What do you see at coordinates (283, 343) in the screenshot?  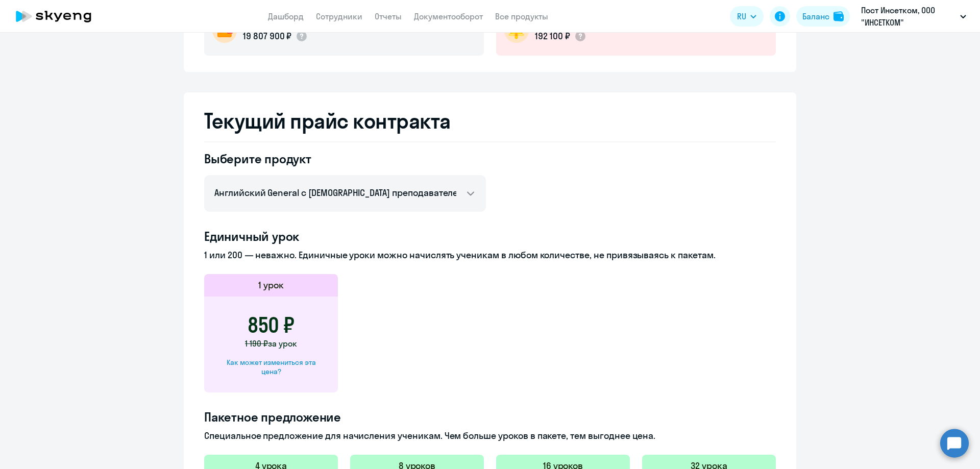 I see `span: за урок` at bounding box center [283, 343].